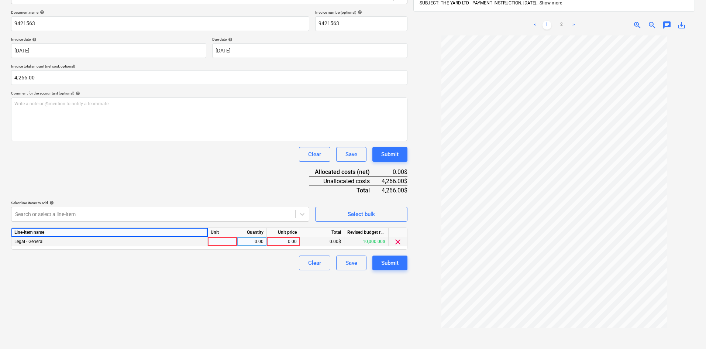  I want to click on button: Select bulk, so click(361, 214).